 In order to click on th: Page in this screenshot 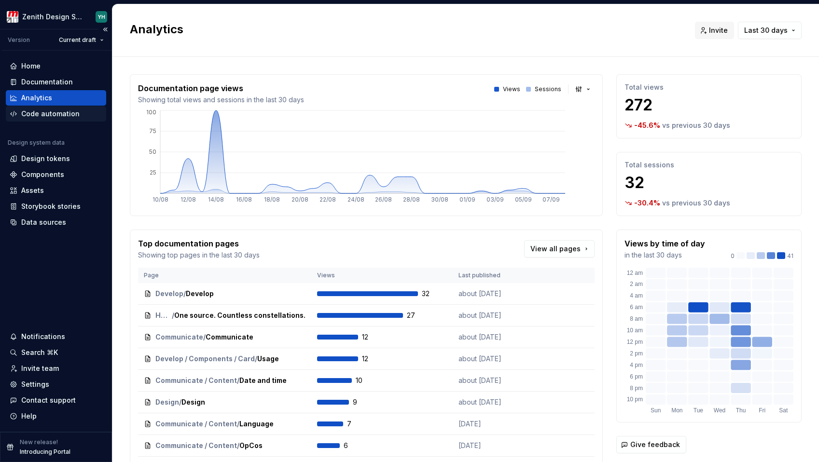, I will do `click(224, 275)`.